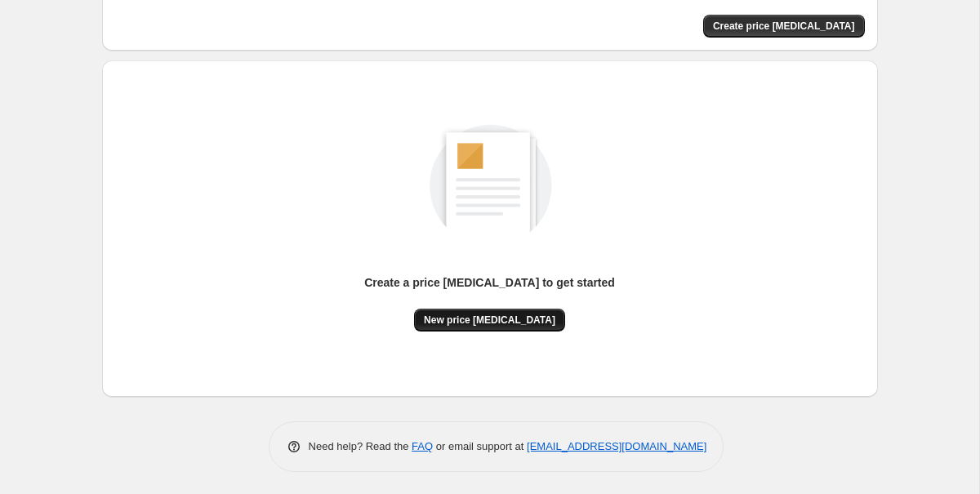 The width and height of the screenshot is (980, 494). Describe the element at coordinates (784, 27) in the screenshot. I see `button: Create price change job` at that location.